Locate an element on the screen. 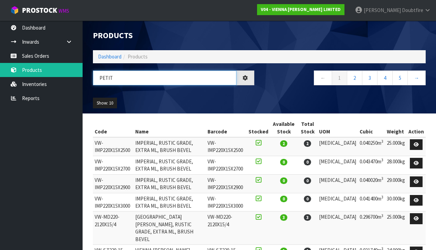 The image size is (436, 250). th: Available Stock is located at coordinates (284, 128).